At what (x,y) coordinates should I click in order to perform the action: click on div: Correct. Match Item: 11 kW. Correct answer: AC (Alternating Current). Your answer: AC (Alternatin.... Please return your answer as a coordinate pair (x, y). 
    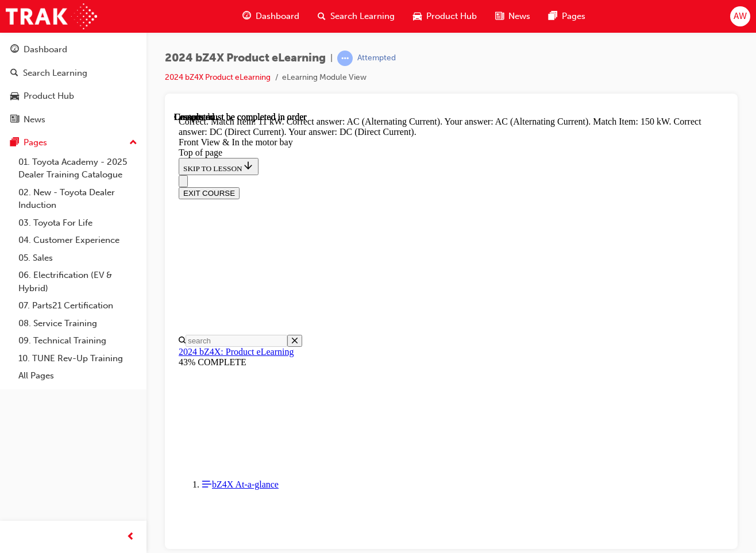
    Looking at the image, I should click on (277, 15).